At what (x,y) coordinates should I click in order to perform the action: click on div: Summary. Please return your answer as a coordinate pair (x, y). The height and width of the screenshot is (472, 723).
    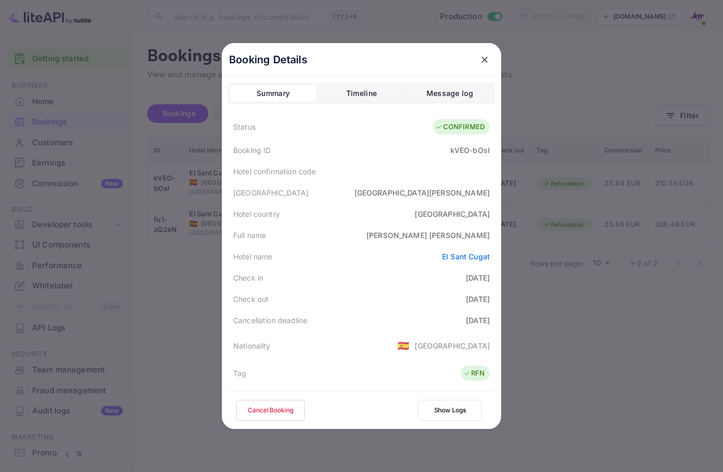
    Looking at the image, I should click on (273, 93).